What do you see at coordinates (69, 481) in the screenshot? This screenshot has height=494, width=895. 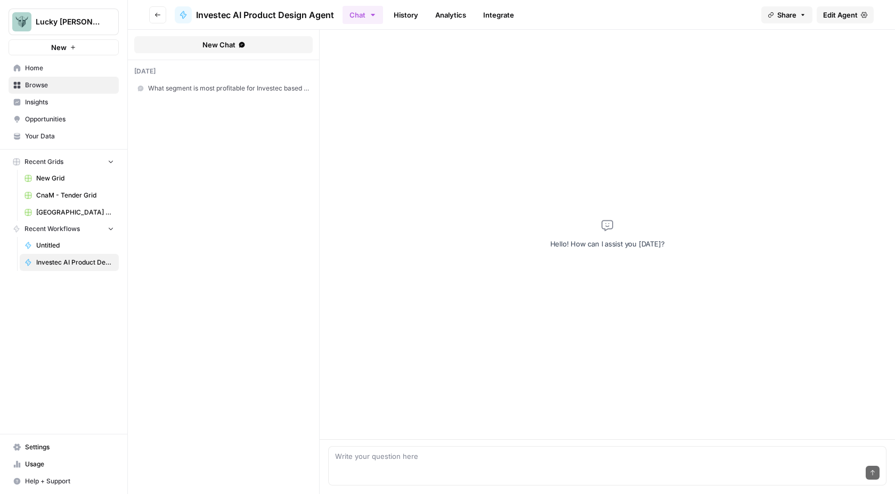 I see `span: Help + Support` at bounding box center [69, 481].